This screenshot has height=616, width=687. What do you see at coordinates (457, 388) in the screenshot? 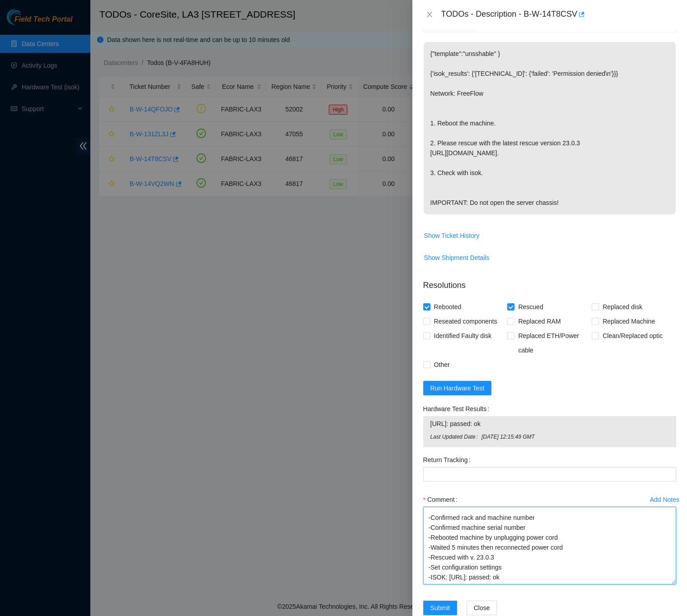
I see `button: Run Hardware Test` at bounding box center [457, 388].